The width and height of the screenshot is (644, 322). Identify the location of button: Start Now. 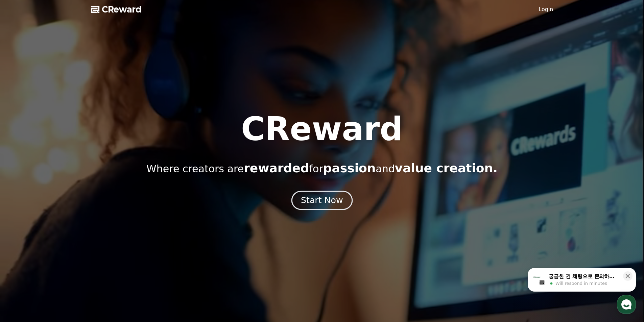
(322, 200).